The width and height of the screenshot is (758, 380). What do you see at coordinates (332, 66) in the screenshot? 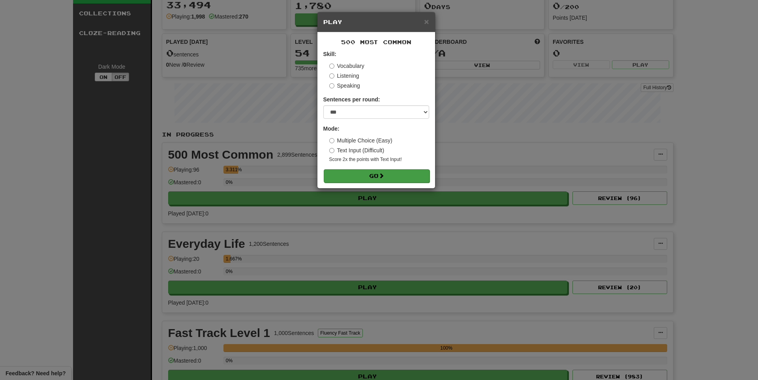
I see `input: Vocabulary` at bounding box center [332, 66].